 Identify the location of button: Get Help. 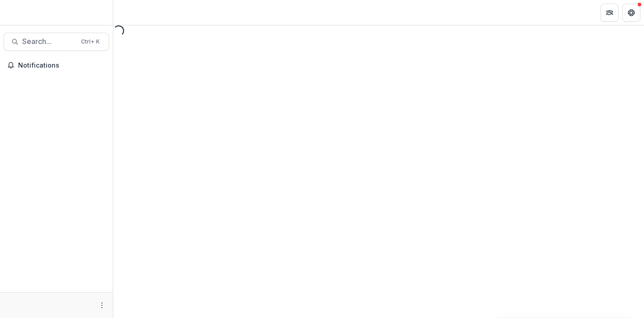
(632, 13).